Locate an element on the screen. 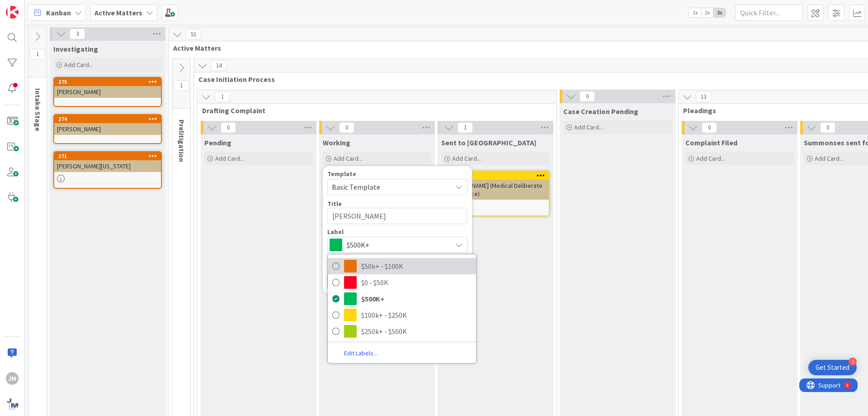 The image size is (868, 416). a: $0 - $50K is located at coordinates (402, 282).